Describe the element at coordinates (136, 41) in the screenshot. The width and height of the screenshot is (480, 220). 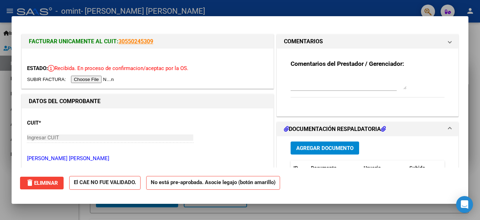
I see `a: 30550245309` at that location.